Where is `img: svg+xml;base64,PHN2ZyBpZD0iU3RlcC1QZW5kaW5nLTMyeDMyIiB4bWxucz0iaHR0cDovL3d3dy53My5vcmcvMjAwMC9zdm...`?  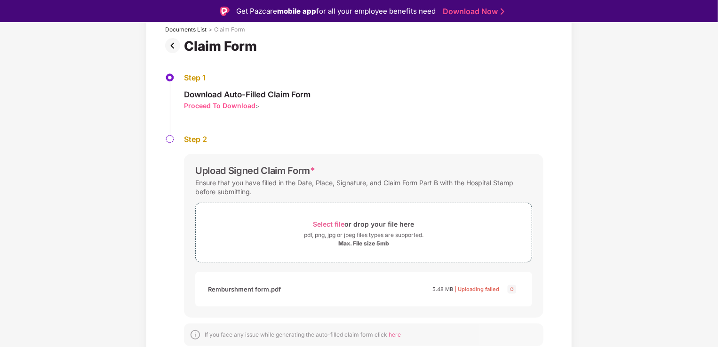
img: svg+xml;base64,PHN2ZyBpZD0iU3RlcC1QZW5kaW5nLTMyeDMyIiB4bWxucz0iaHR0cDovL3d3dy53My5vcmcvMjAwMC9zdm... is located at coordinates (170, 139).